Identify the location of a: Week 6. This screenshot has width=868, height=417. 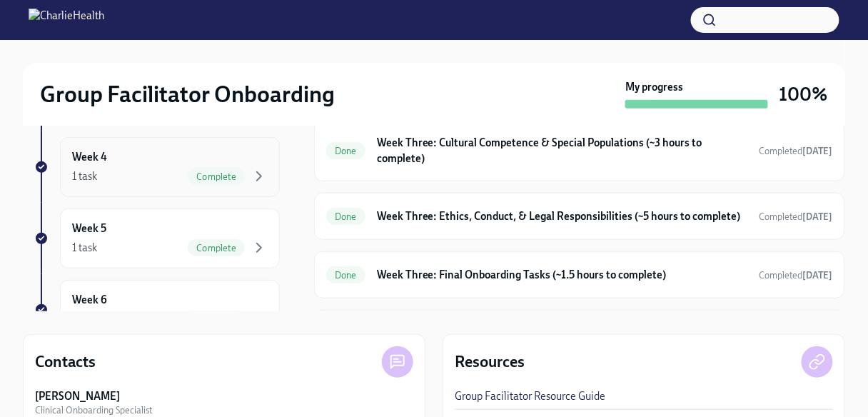
(157, 309).